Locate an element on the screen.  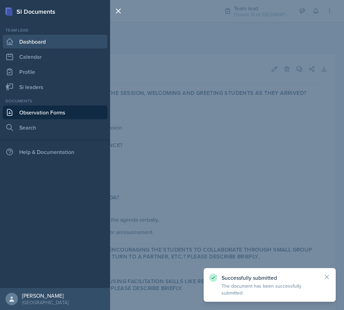
p: The document has been successfully submitted is located at coordinates (270, 290).